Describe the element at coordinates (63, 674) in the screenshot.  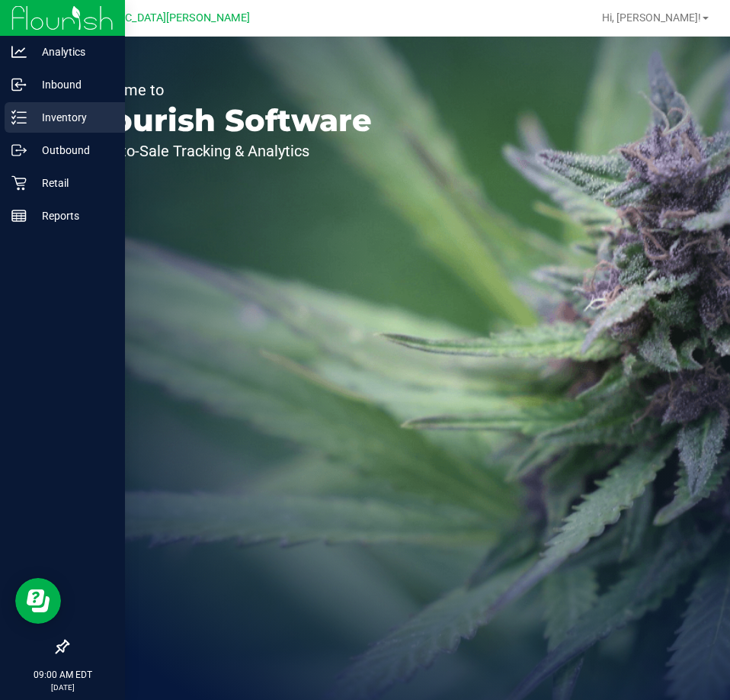
I see `p: 09:00 AM EDT` at that location.